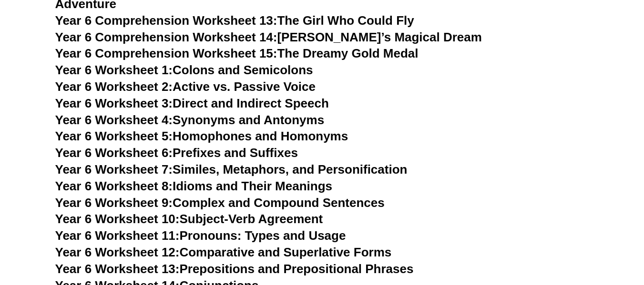 This screenshot has height=285, width=644. Describe the element at coordinates (117, 252) in the screenshot. I see `span: Year 6 Worksheet 12:` at that location.